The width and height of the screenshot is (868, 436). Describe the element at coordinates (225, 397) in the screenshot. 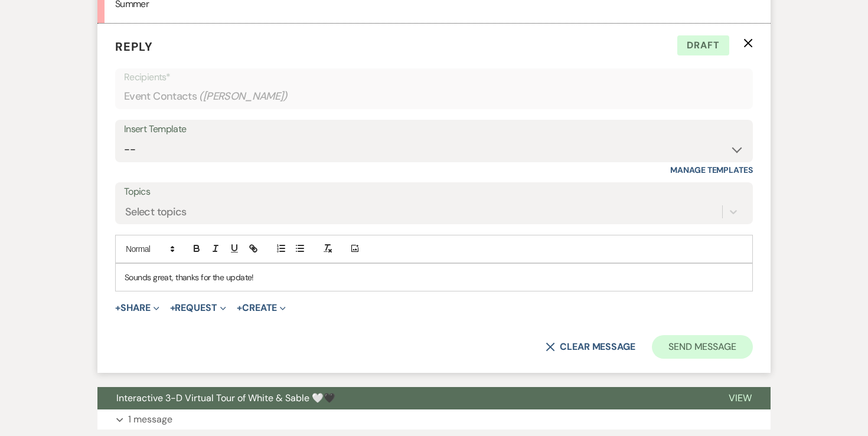

I see `span: Interactive 3-D Virtual Tour of White & Sable 🤍🖤` at that location.